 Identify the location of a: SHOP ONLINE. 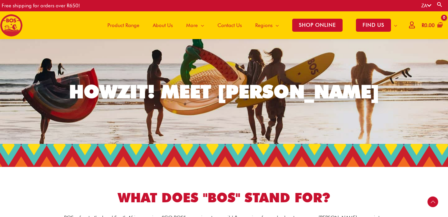
(318, 25).